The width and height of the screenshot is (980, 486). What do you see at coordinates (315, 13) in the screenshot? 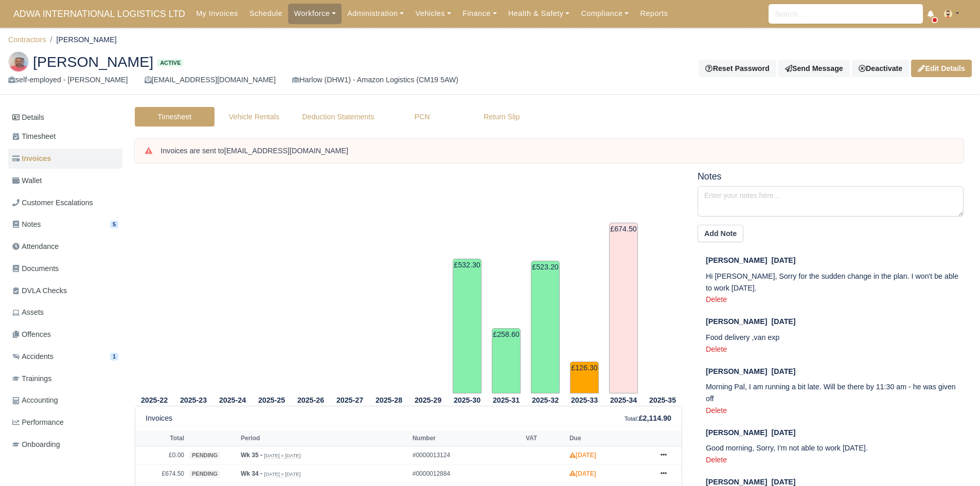
I see `a: Workforce` at bounding box center [315, 13].